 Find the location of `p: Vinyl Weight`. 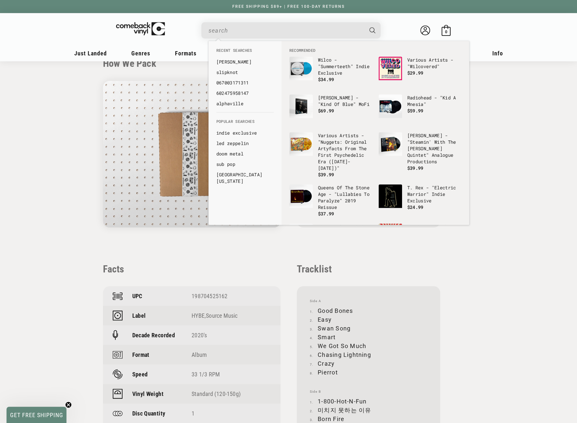

p: Vinyl Weight is located at coordinates (148, 393).